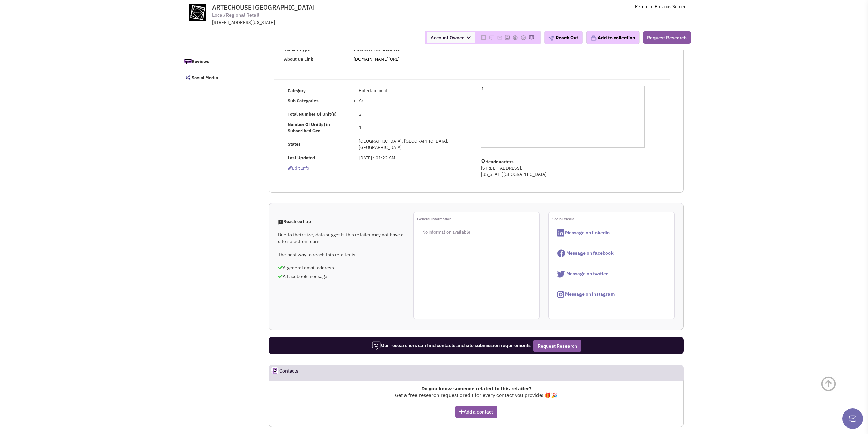 The image size is (868, 434). What do you see at coordinates (613, 37) in the screenshot?
I see `button: Add to collection` at bounding box center [613, 37].